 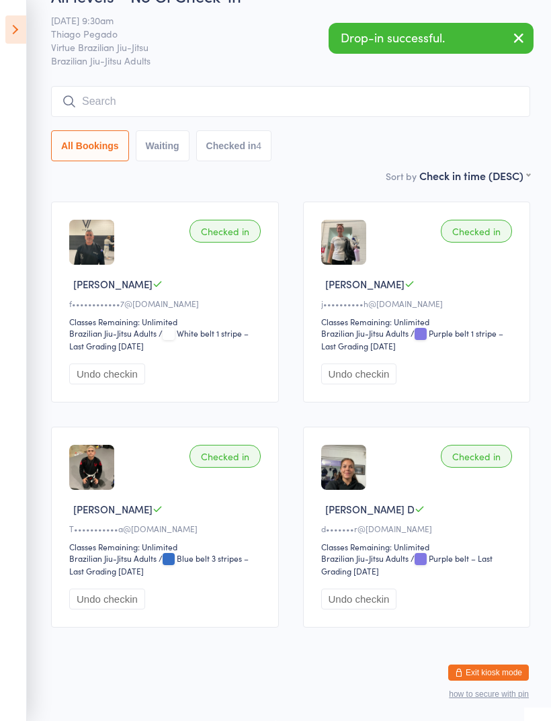 I want to click on img: image1669105392.png, so click(x=91, y=467).